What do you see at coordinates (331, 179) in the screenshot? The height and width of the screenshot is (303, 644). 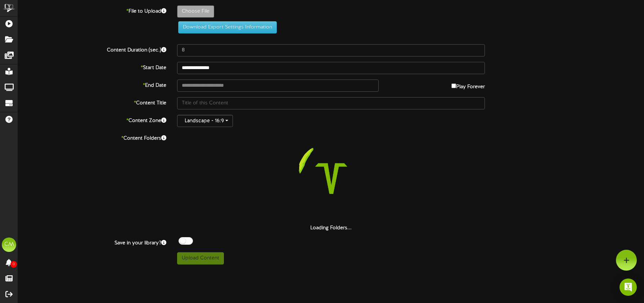 I see `img: loading-spinner-3.png` at bounding box center [331, 179].